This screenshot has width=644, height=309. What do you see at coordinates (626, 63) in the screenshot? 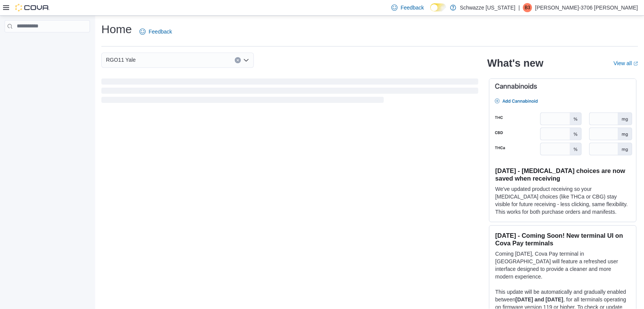
I see `a: View allExternal link` at bounding box center [626, 63].